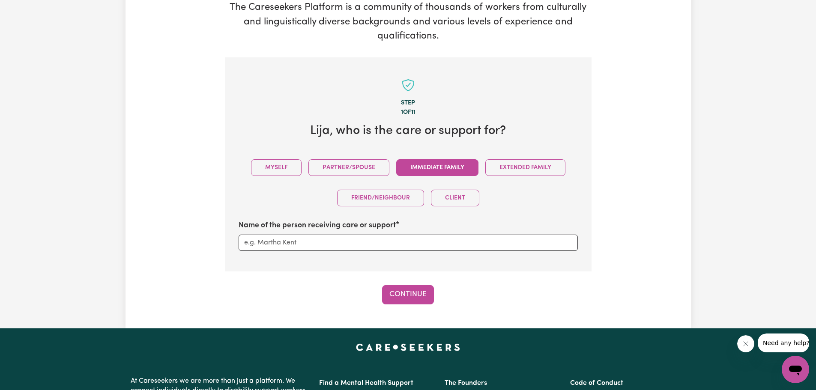 Image resolution: width=816 pixels, height=390 pixels. I want to click on button: Extended Family, so click(525, 168).